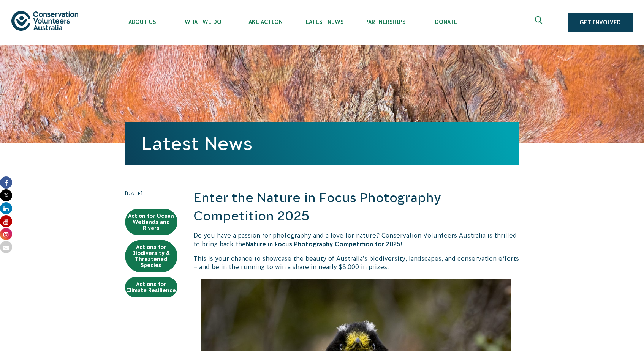  What do you see at coordinates (203, 22) in the screenshot?
I see `span: What We Do` at bounding box center [203, 22].